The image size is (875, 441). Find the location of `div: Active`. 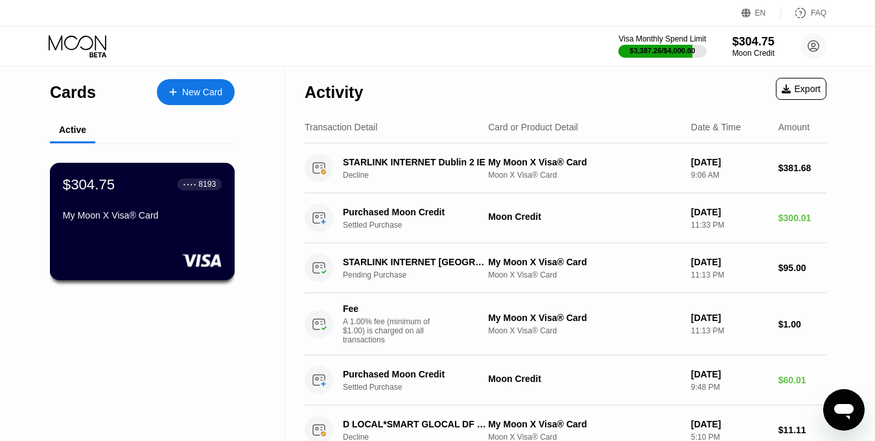

div: Active is located at coordinates (73, 130).